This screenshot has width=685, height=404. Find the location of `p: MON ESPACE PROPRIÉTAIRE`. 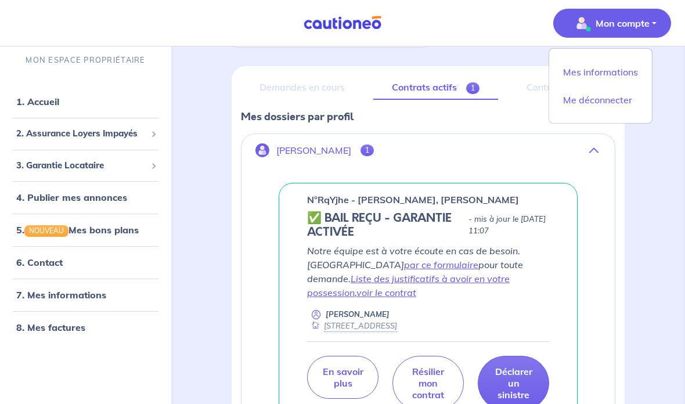

p: MON ESPACE PROPRIÉTAIRE is located at coordinates (85, 60).